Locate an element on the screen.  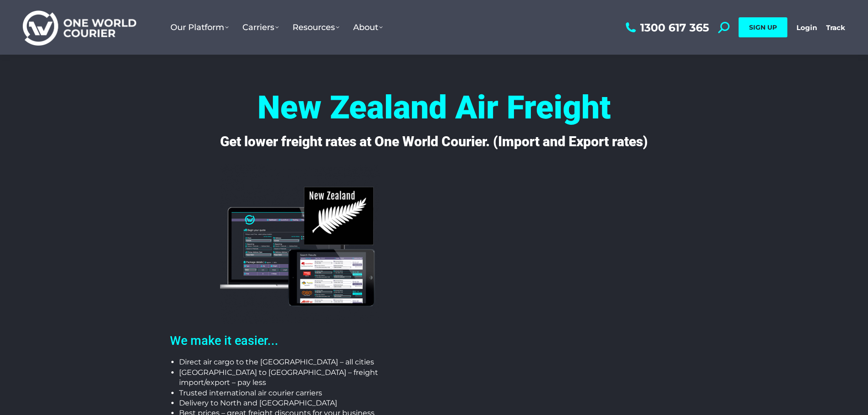
a: About is located at coordinates (368, 27).